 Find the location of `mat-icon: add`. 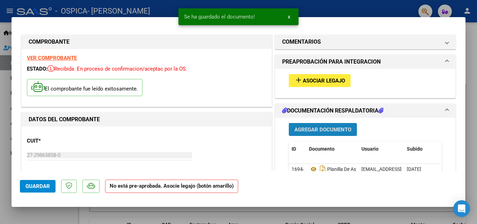

mat-icon: add is located at coordinates (298, 80).